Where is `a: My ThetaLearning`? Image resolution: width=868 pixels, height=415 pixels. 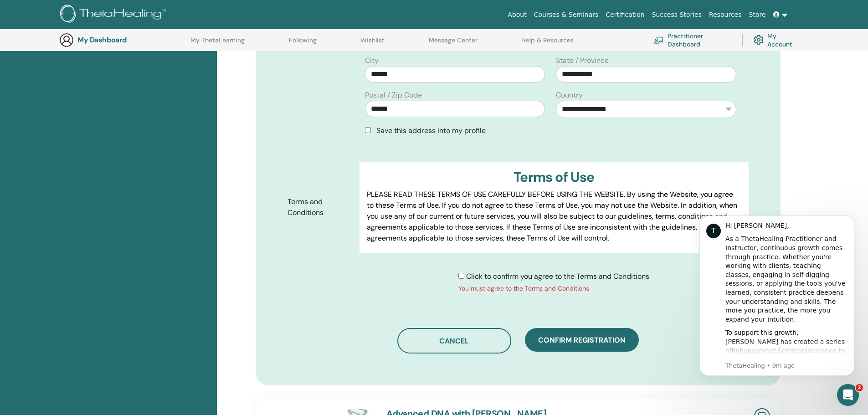
a: My ThetaLearning is located at coordinates (217, 44).